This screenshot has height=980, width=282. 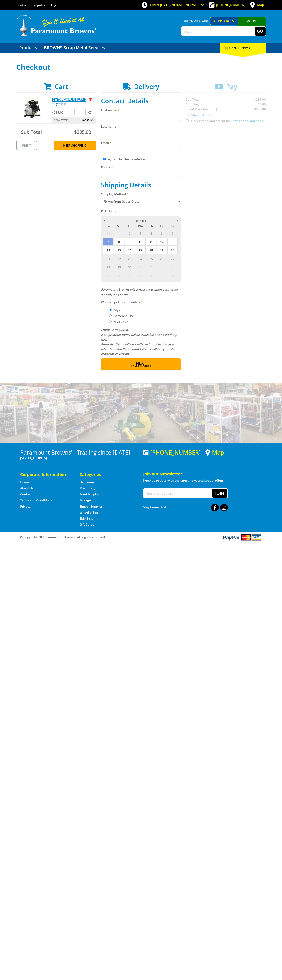 I want to click on img: PayPal, Mastercard, Visa accepted, so click(x=242, y=537).